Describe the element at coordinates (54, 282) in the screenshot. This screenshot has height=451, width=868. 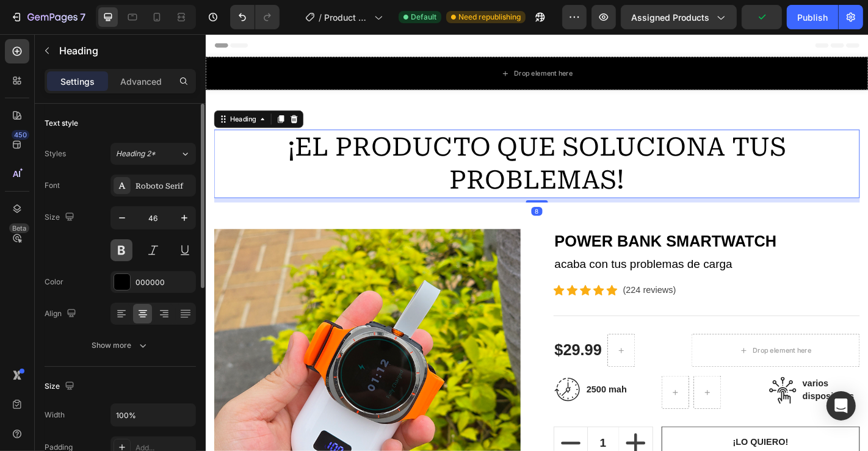
I see `div: Color` at that location.